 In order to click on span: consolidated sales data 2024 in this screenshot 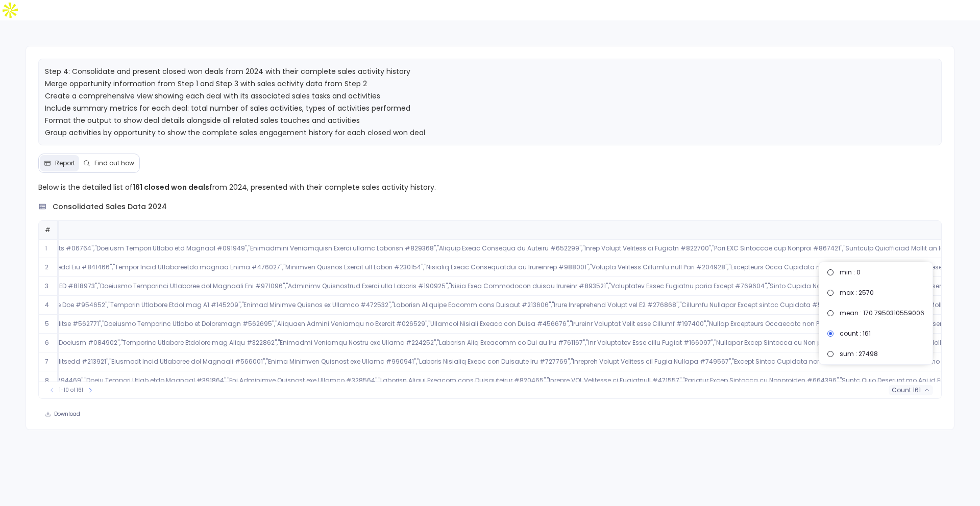, I will do `click(110, 207)`.